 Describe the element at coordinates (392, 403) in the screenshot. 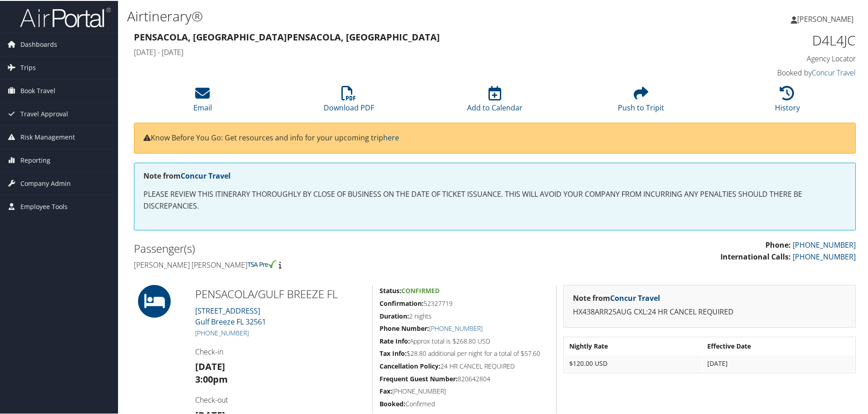

I see `strong: Booked:` at that location.